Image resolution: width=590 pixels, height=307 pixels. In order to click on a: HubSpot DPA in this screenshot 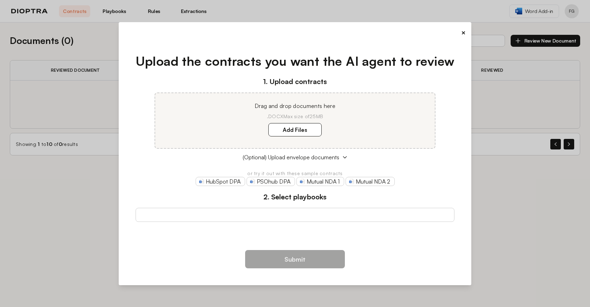, I will do `click(220, 181)`.